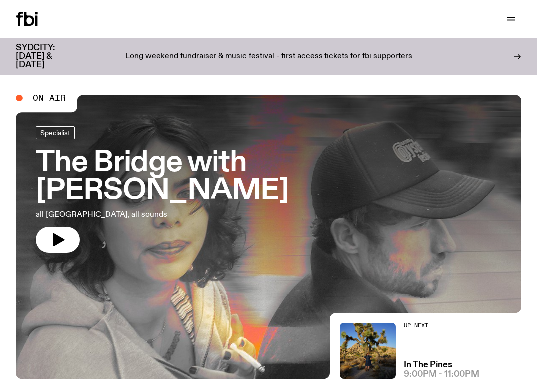 This screenshot has width=537, height=392. What do you see at coordinates (428, 365) in the screenshot?
I see `h3: In The Pines` at bounding box center [428, 365].